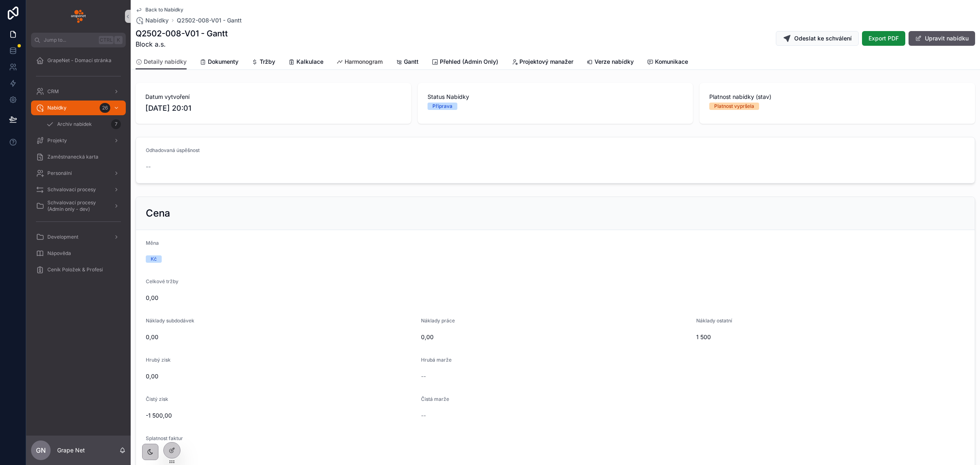  What do you see at coordinates (71, 450) in the screenshot?
I see `p: Grape Net` at bounding box center [71, 450].